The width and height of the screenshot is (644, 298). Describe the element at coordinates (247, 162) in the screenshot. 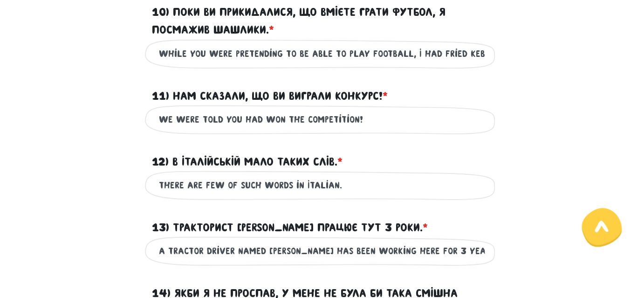

I see `label: 12) В італійській мало таких слів.` at that location.